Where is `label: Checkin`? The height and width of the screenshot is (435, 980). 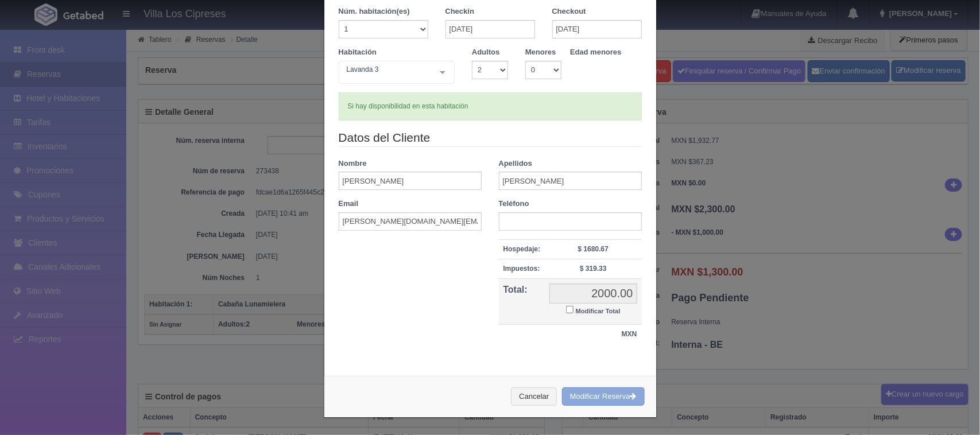 label: Checkin is located at coordinates (460, 11).